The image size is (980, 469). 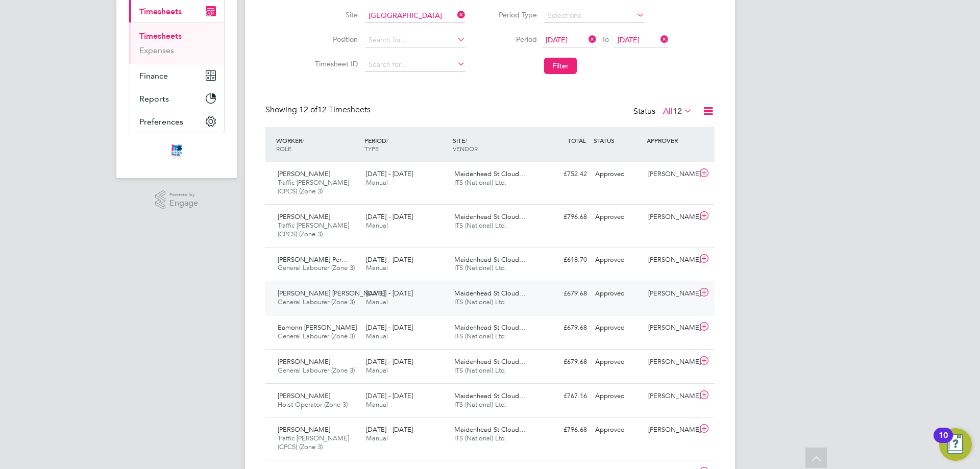 I want to click on span: 12 of, so click(x=308, y=109).